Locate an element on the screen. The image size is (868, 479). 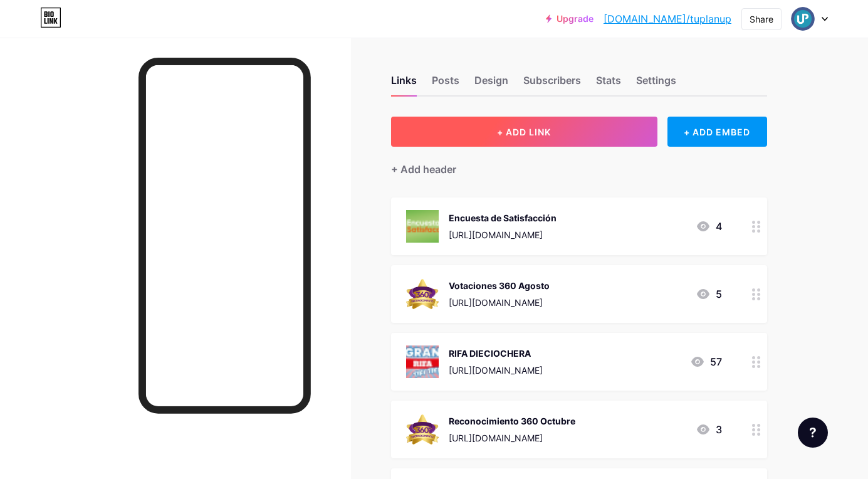
div: Posts is located at coordinates (445, 84).